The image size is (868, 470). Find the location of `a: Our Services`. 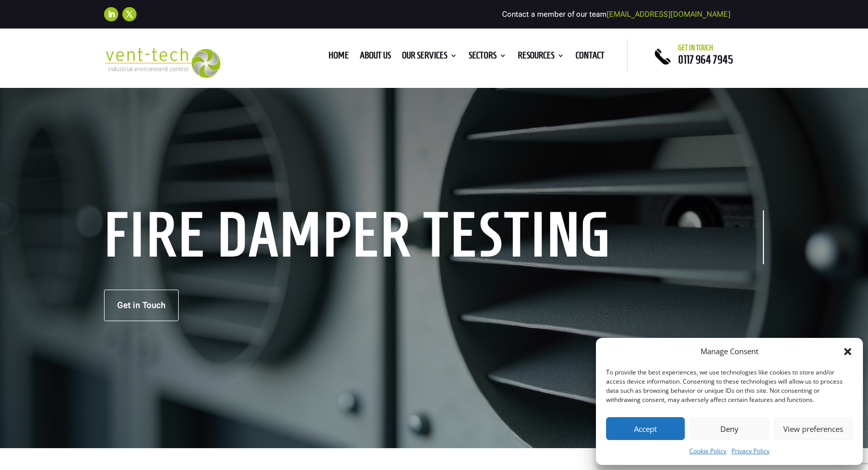

a: Our Services is located at coordinates (429, 57).